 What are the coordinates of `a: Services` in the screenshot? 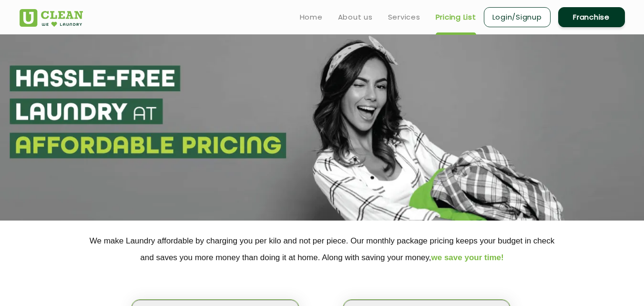 It's located at (404, 17).